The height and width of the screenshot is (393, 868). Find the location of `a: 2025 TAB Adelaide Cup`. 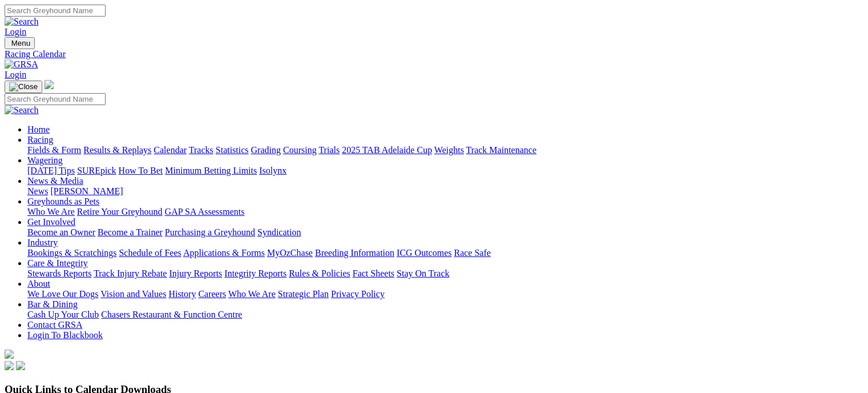

a: 2025 TAB Adelaide Cup is located at coordinates (387, 150).